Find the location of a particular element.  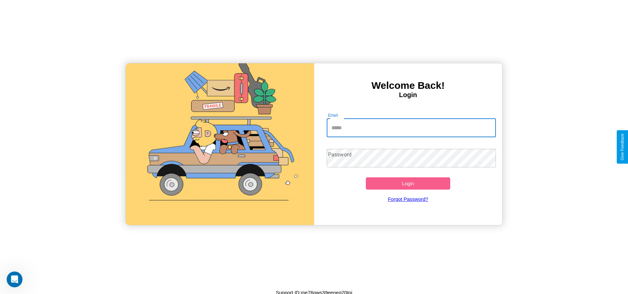

label: Email is located at coordinates (333, 115).